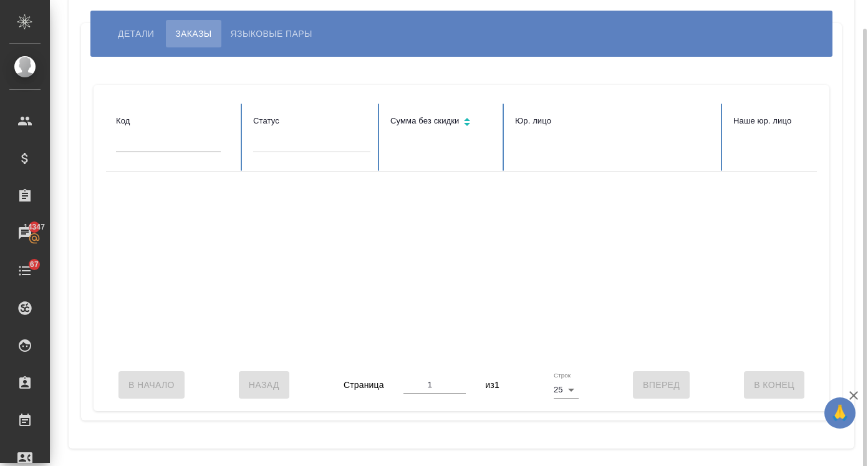 This screenshot has height=466, width=868. What do you see at coordinates (175, 121) in the screenshot?
I see `div: Код` at bounding box center [175, 121].